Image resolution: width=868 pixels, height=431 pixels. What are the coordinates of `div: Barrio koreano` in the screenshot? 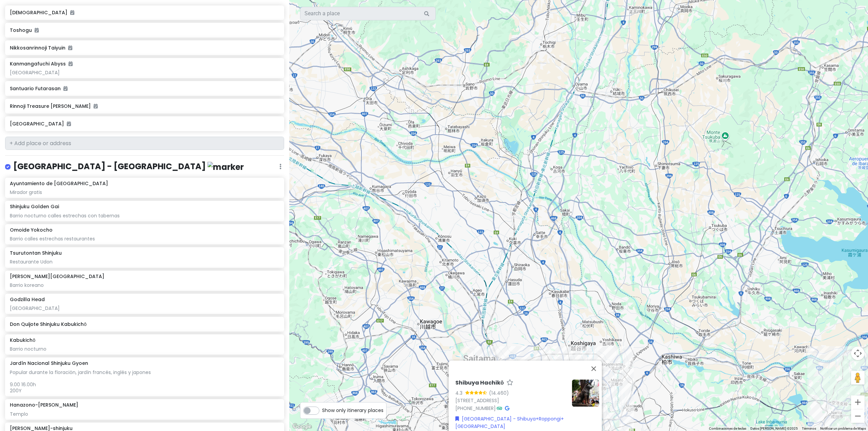 It's located at (144, 285).